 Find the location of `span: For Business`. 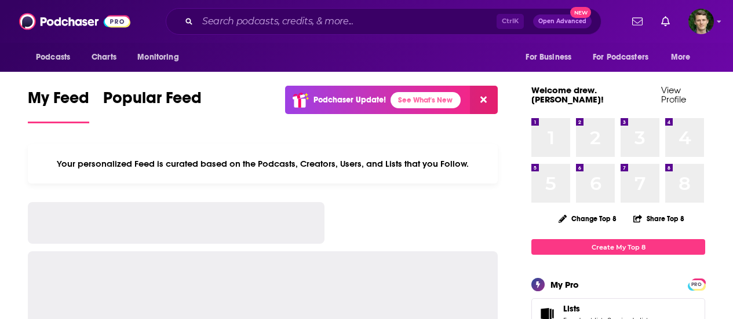

span: For Business is located at coordinates (548, 57).